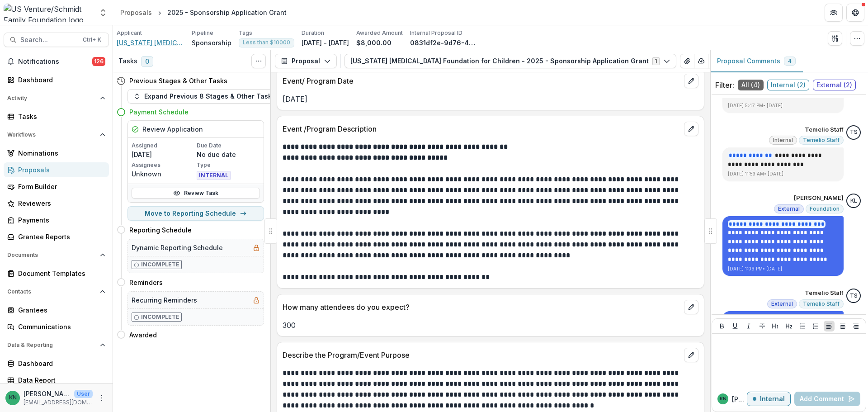 This screenshot has height=412, width=868. Describe the element at coordinates (56, 380) in the screenshot. I see `a: Data Report` at that location.